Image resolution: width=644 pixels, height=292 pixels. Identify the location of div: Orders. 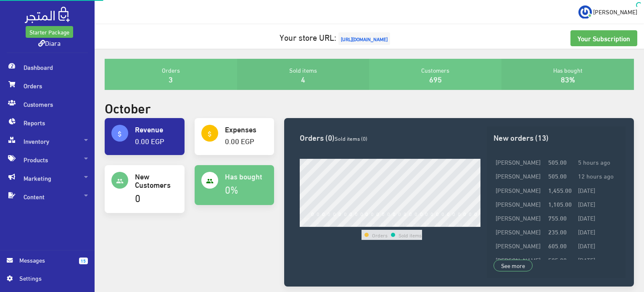
(171, 75).